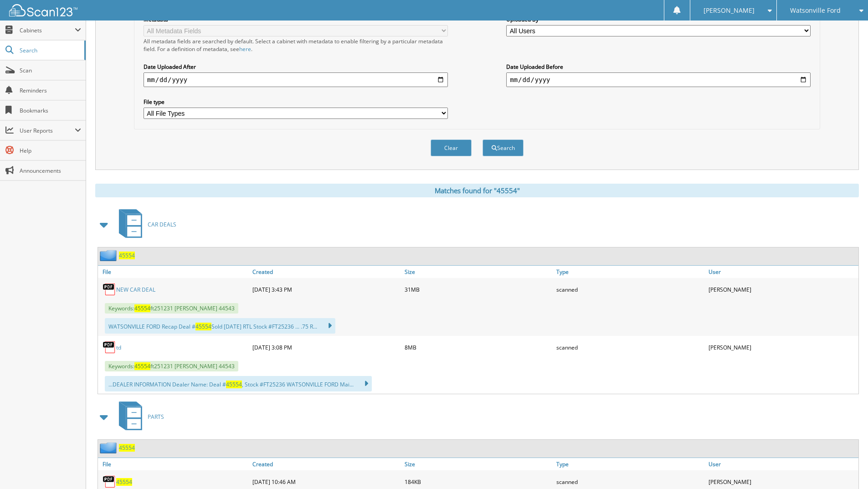  I want to click on a: PARTS, so click(138, 417).